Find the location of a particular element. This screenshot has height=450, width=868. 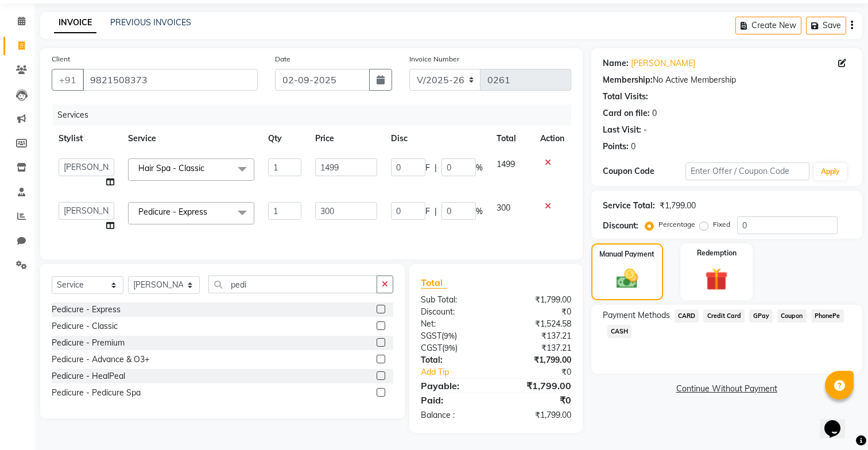

a: Add Tip is located at coordinates (461, 372).